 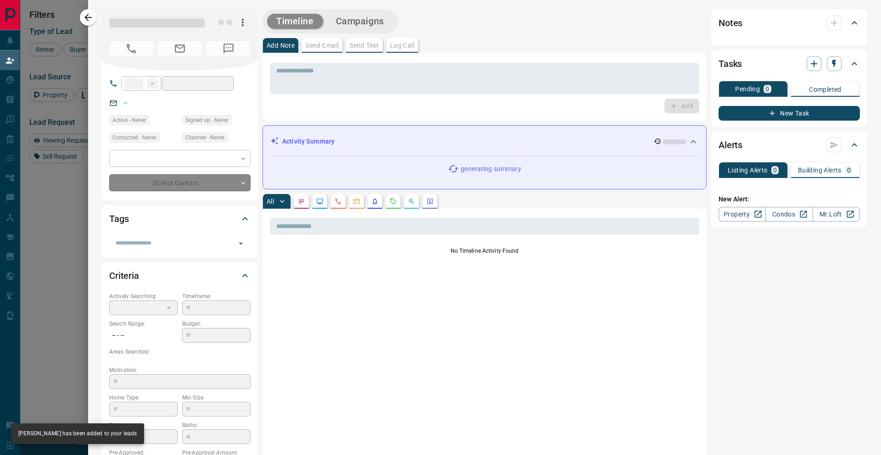 What do you see at coordinates (491, 169) in the screenshot?
I see `p: generating summary` at bounding box center [491, 169].